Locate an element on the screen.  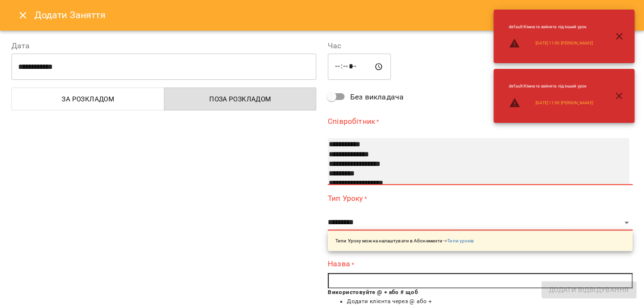
a: Типи уроків is located at coordinates (460, 240).